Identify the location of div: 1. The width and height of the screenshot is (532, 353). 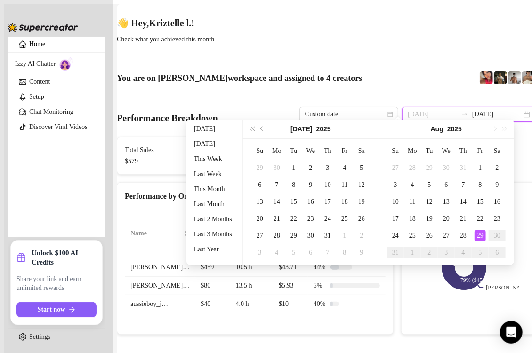
(480, 168).